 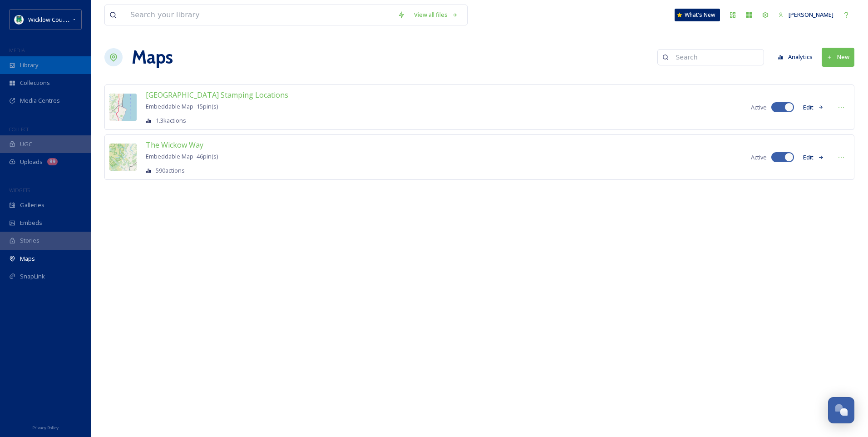 What do you see at coordinates (182, 156) in the screenshot?
I see `span: Embeddable Map - 46 pin(s)` at bounding box center [182, 156].